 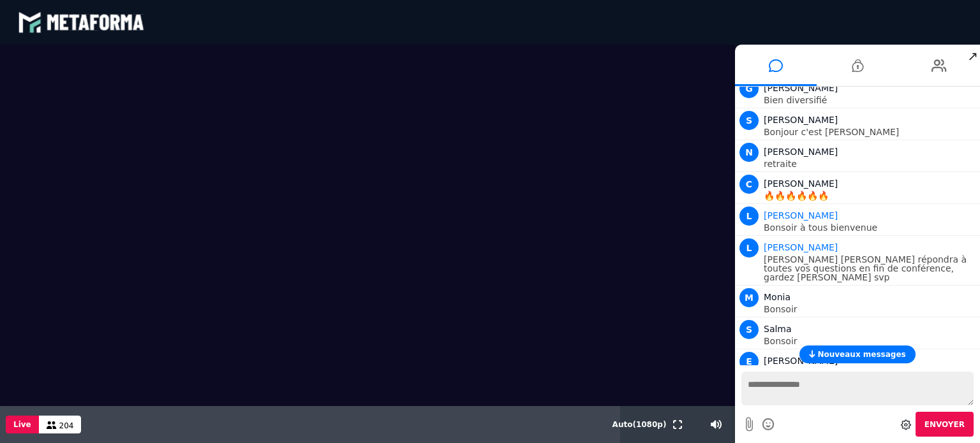 What do you see at coordinates (749, 184) in the screenshot?
I see `span: C` at bounding box center [749, 184].